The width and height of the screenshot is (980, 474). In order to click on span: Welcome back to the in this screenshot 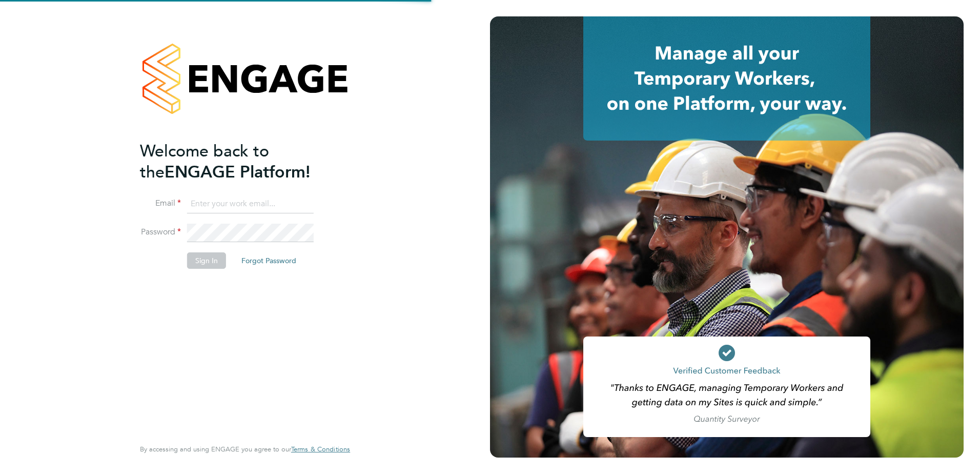, I will do `click(205, 161)`.